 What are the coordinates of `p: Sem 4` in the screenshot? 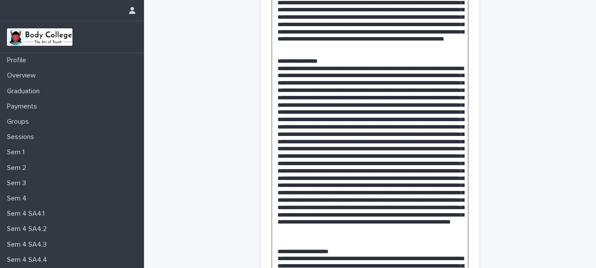 It's located at (18, 198).